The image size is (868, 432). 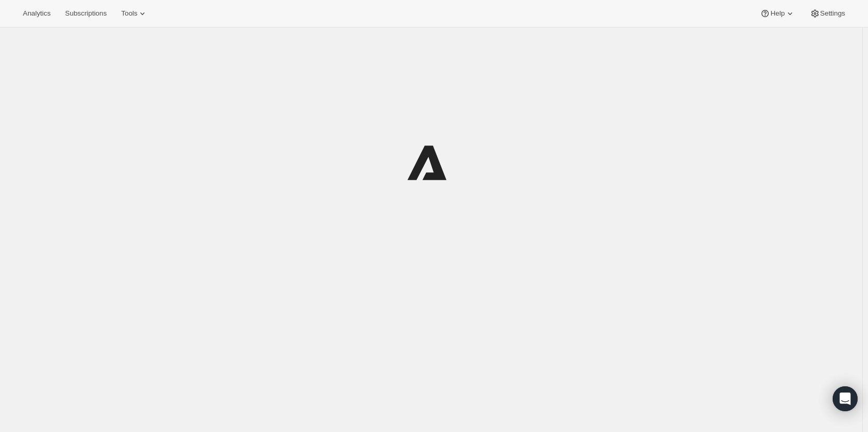 What do you see at coordinates (37, 14) in the screenshot?
I see `button: Analytics` at bounding box center [37, 14].